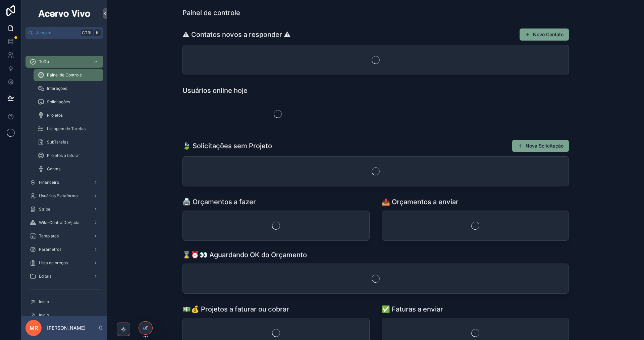 Image resolution: width=644 pixels, height=340 pixels. Describe the element at coordinates (236, 35) in the screenshot. I see `h1: ⚠ Contatos novos a responder ⚠` at that location.